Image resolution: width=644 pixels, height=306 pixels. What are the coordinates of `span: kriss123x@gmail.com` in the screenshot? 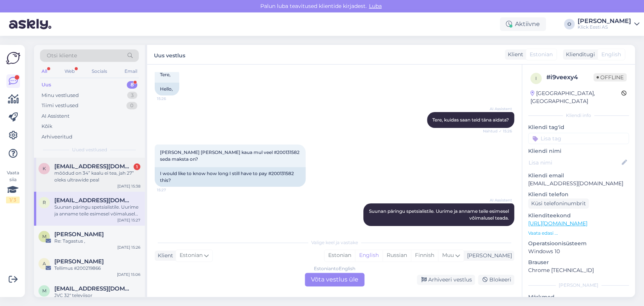 It's located at (94, 166).